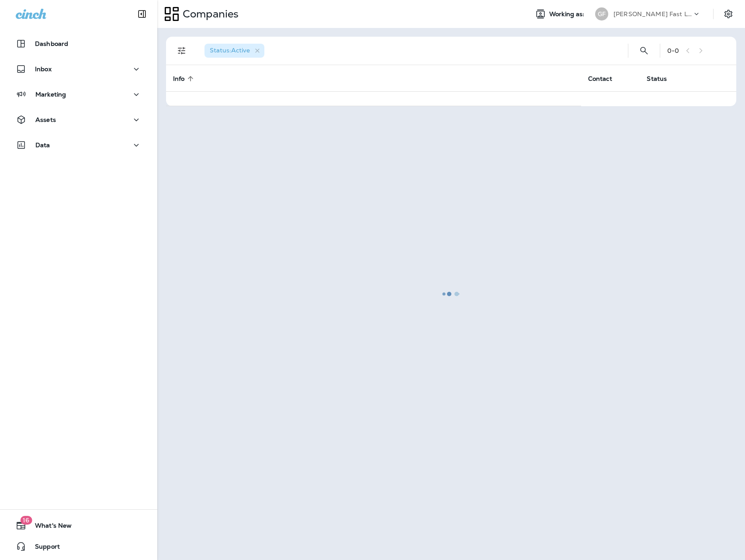 The height and width of the screenshot is (560, 745). What do you see at coordinates (79, 119) in the screenshot?
I see `button: Assets` at bounding box center [79, 119].